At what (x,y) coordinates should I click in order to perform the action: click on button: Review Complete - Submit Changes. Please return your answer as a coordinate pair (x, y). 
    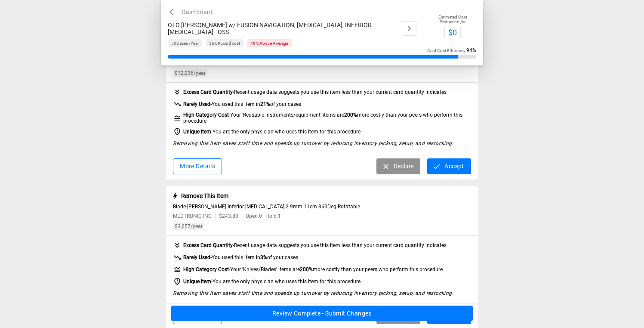
    Looking at the image, I should click on (322, 313).